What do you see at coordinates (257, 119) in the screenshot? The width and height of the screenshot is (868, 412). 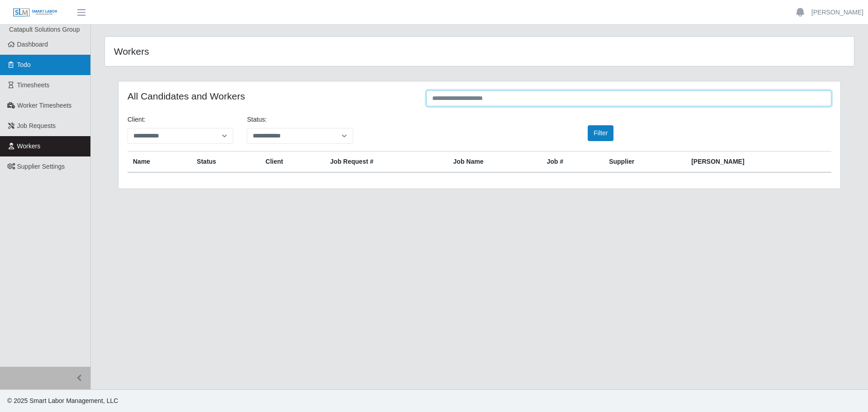 I see `label: Status:` at bounding box center [257, 119].